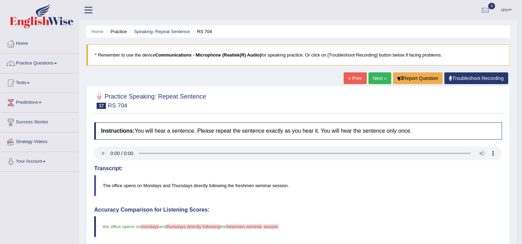 The width and height of the screenshot is (522, 244). I want to click on a: Predictions, so click(40, 102).